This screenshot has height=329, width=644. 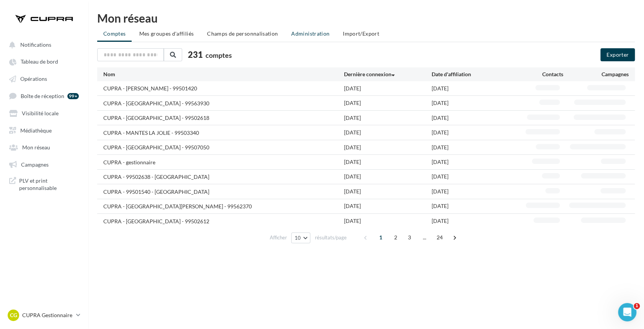 What do you see at coordinates (44, 96) in the screenshot?
I see `a: Boîte de réception 99+` at bounding box center [44, 96].